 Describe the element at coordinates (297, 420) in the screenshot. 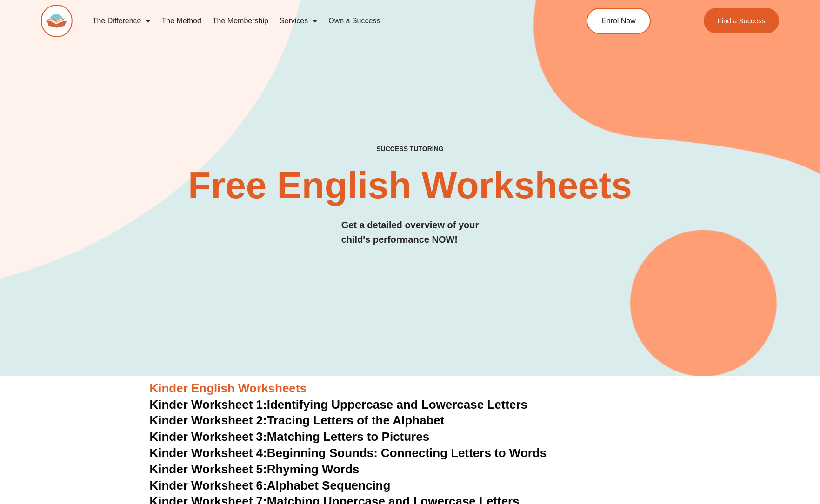

I see `a: Kinder Worksheet 2:Tracing Letters of the Alphabet` at that location.